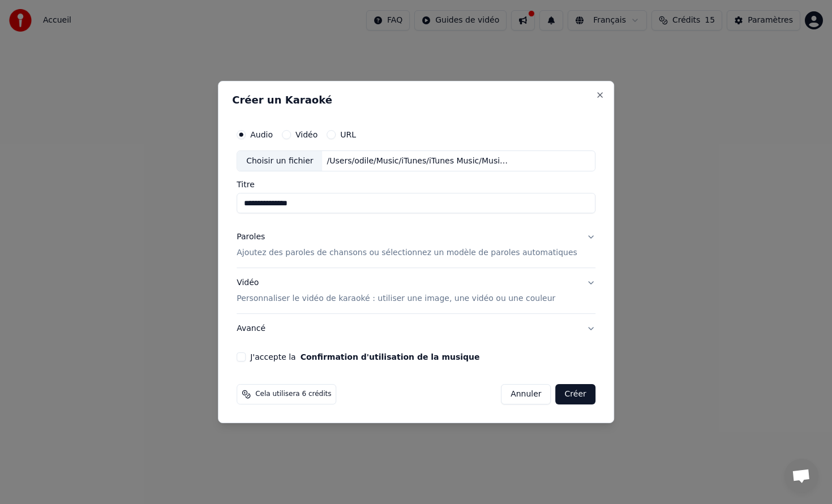 The image size is (832, 504). Describe the element at coordinates (575, 394) in the screenshot. I see `button: Créer` at that location.